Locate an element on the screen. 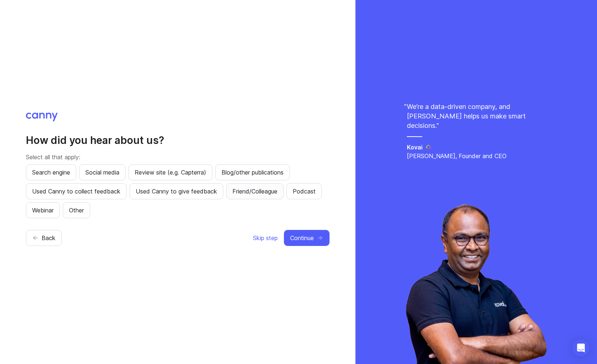 This screenshot has width=597, height=364. button: Continue is located at coordinates (306, 238).